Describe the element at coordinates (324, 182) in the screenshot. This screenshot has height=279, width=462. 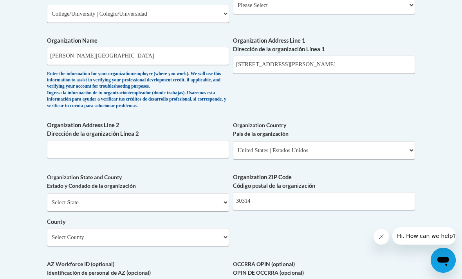
I see `label: Organization ZIP Code Código postal de la organización` at that location.